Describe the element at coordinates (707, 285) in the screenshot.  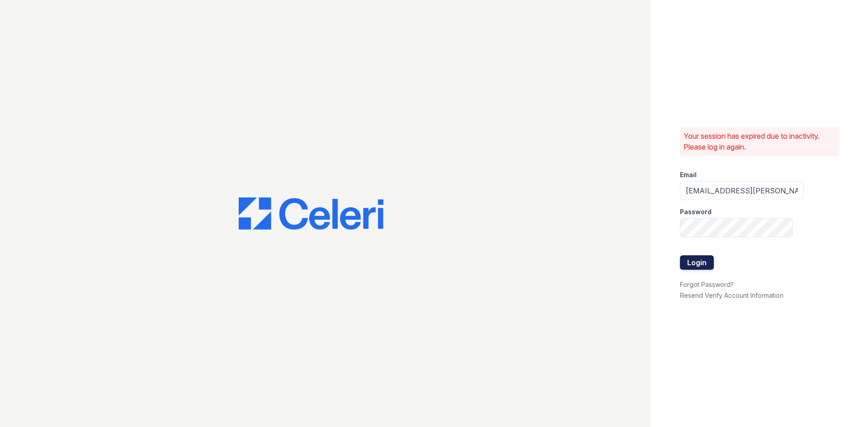
I see `a: Forgot Password?` at that location.